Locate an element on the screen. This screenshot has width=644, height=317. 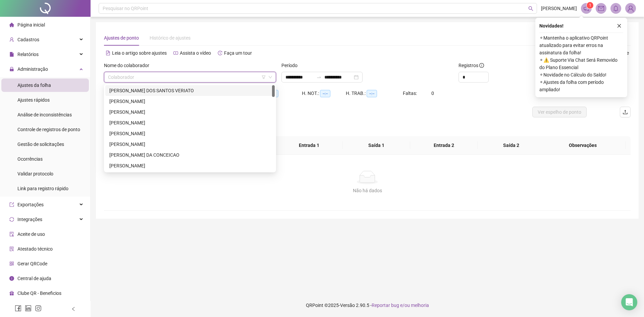
label: Nome do colaborador is located at coordinates (129, 65).